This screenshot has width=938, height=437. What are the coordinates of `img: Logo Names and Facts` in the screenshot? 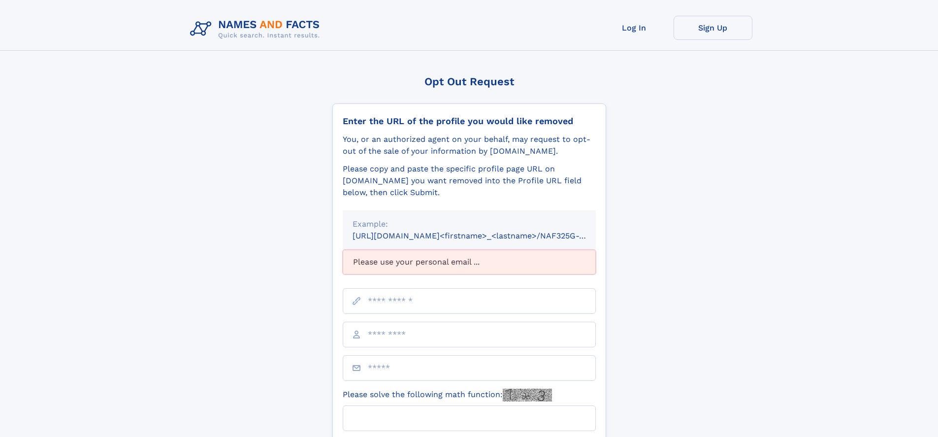 It's located at (257, 29).